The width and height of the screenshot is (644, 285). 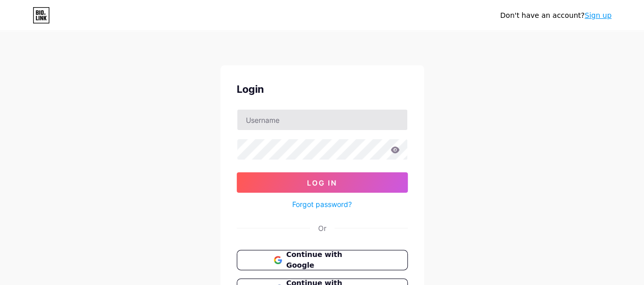 What do you see at coordinates (323, 260) in the screenshot?
I see `button: Continue with Google` at bounding box center [323, 260].